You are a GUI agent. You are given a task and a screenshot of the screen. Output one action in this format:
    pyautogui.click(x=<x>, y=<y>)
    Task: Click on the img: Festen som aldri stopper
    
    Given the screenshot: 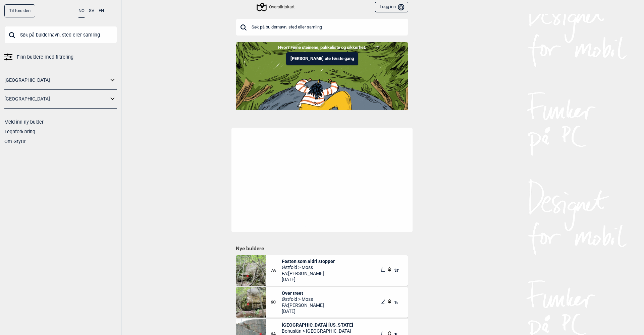 What is the action you would take?
    pyautogui.click(x=251, y=270)
    